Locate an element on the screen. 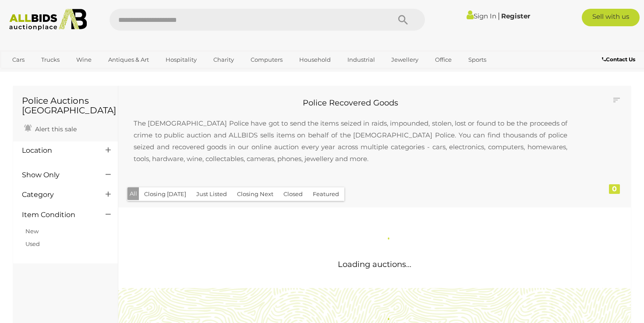 The image size is (644, 323). a: Hospitality is located at coordinates (181, 59).